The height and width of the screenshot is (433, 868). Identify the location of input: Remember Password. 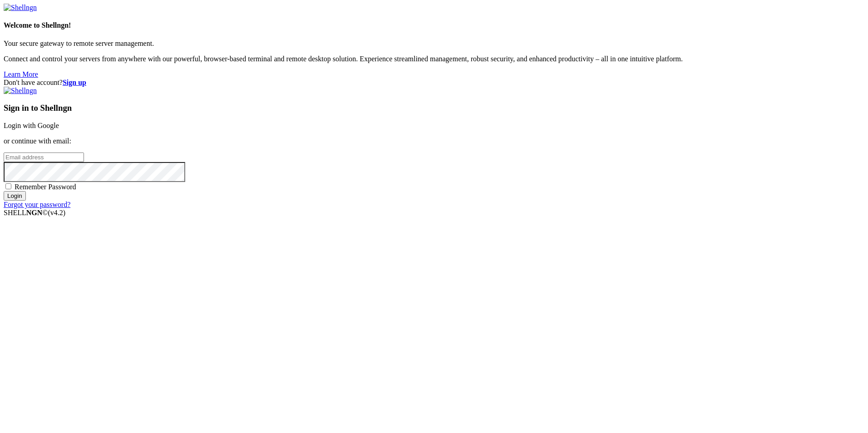
(8, 186).